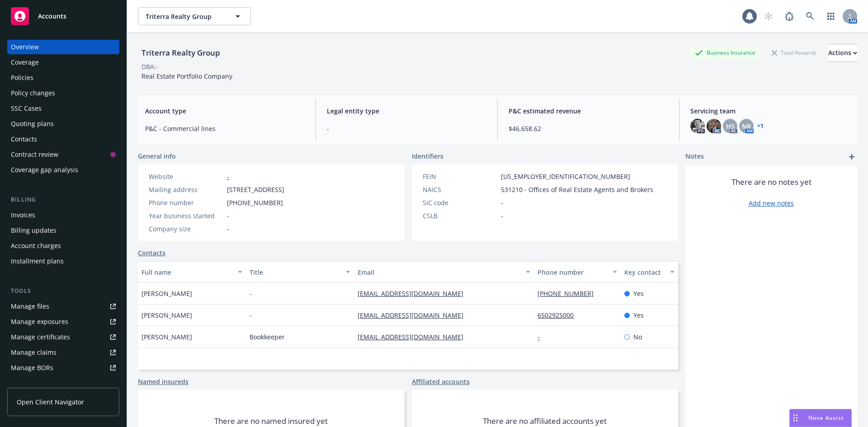 This screenshot has height=427, width=868. Describe the element at coordinates (37, 262) in the screenshot. I see `div: Installment plans` at that location.